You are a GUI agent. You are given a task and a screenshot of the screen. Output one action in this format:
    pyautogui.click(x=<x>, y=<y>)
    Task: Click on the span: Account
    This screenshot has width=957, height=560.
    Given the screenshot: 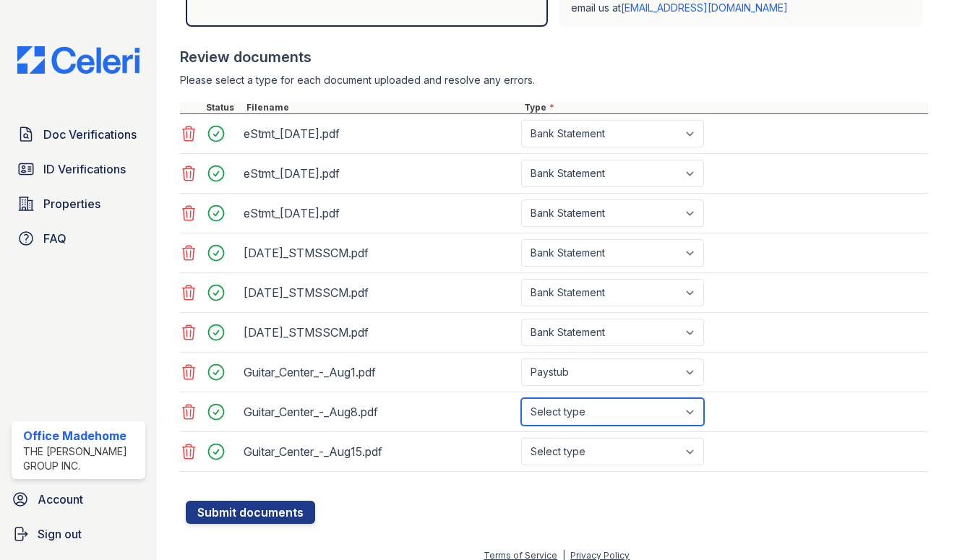 What is the action you would take?
    pyautogui.click(x=60, y=499)
    